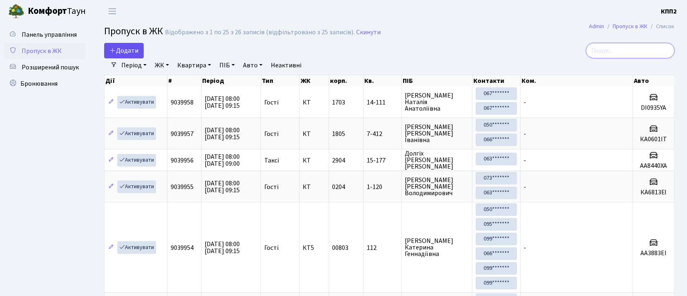  Describe the element at coordinates (39, 84) in the screenshot. I see `span: Бронювання` at that location.